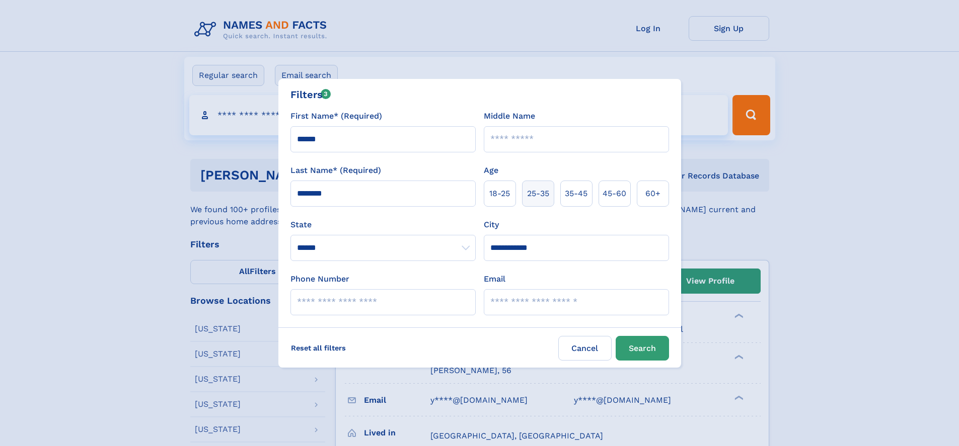  Describe the element at coordinates (538, 194) in the screenshot. I see `span: 25‑35` at that location.